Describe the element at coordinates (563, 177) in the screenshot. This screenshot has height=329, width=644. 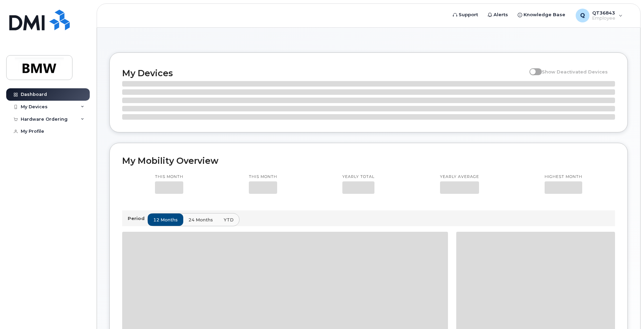
I see `p: Highest month` at that location.